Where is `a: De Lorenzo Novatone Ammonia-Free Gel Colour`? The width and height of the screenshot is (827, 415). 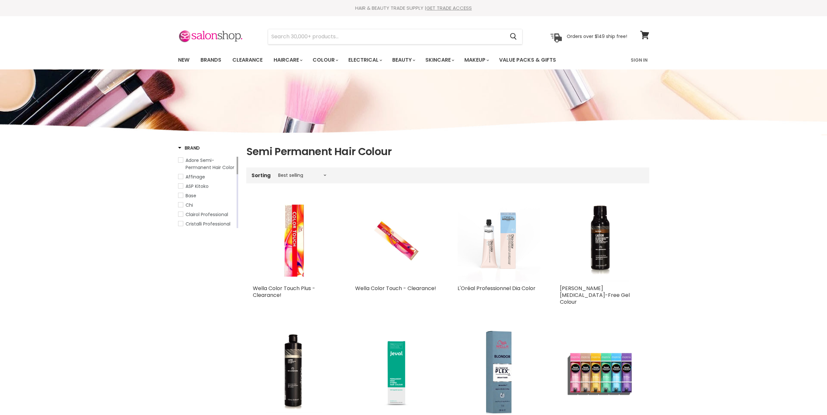 a: De Lorenzo Novatone Ammonia-Free Gel Colour is located at coordinates (601, 240).